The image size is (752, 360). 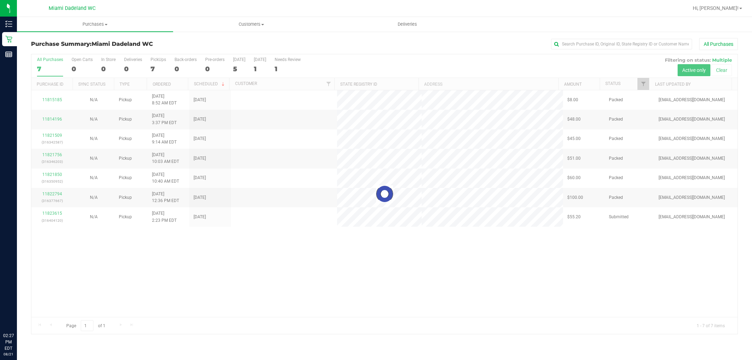 I want to click on span: Purchases, so click(x=95, y=24).